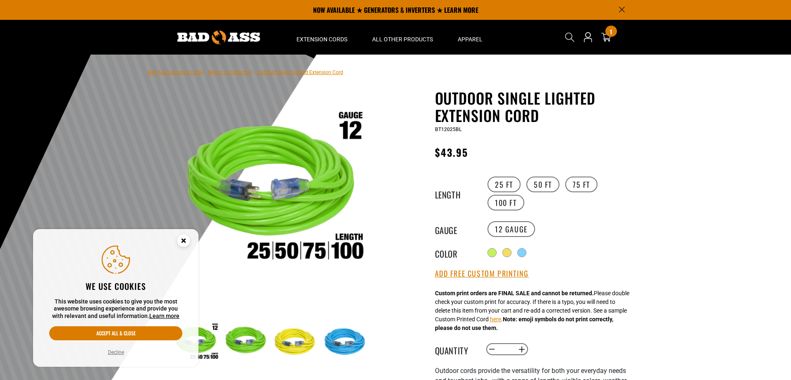 This screenshot has width=791, height=380. What do you see at coordinates (514, 293) in the screenshot?
I see `strong: Custom print orders are FINAL SALE and cannot be returned.` at bounding box center [514, 293].